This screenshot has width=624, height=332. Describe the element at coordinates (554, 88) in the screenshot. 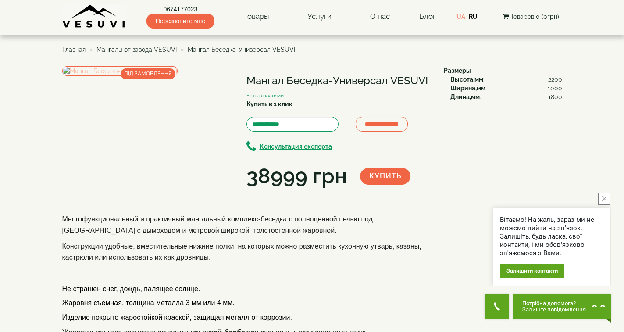

I see `span: 1000` at that location.